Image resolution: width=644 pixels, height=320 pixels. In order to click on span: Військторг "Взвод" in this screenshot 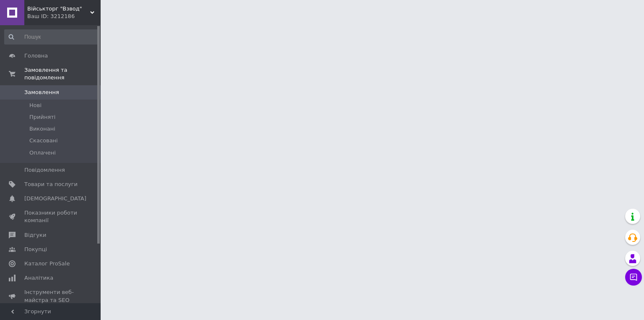, I will do `click(59, 9)`.